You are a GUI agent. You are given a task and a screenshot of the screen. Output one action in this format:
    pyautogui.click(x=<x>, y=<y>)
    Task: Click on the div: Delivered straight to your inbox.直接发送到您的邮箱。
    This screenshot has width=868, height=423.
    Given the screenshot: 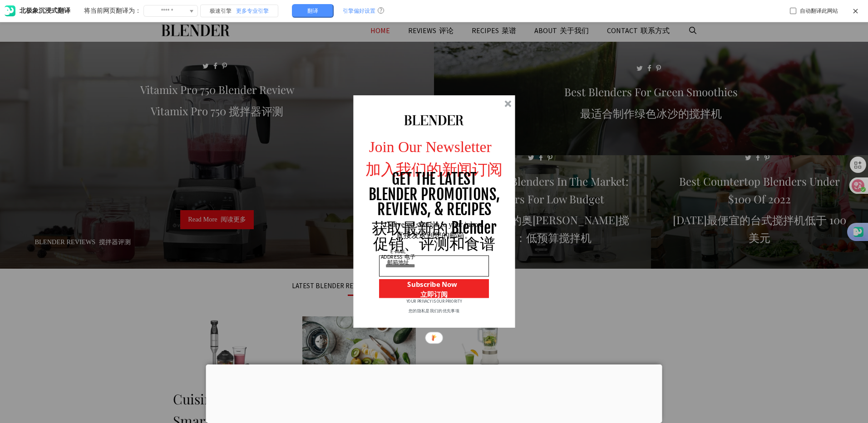 What is the action you would take?
    pyautogui.click(x=434, y=230)
    